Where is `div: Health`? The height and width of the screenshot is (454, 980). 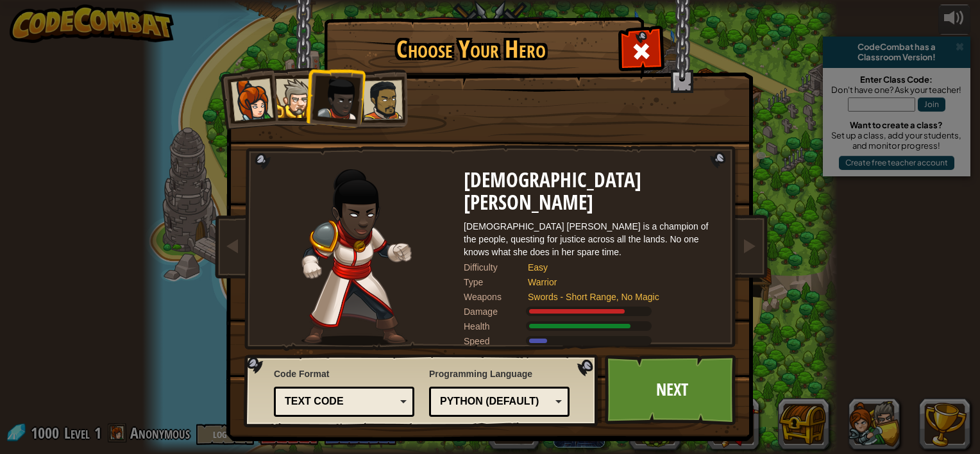 div: Health is located at coordinates (496, 326).